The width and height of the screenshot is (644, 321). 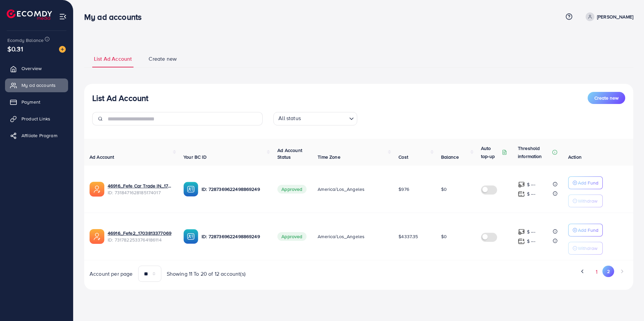 What do you see at coordinates (31, 102) in the screenshot?
I see `span: Payment` at bounding box center [31, 102].